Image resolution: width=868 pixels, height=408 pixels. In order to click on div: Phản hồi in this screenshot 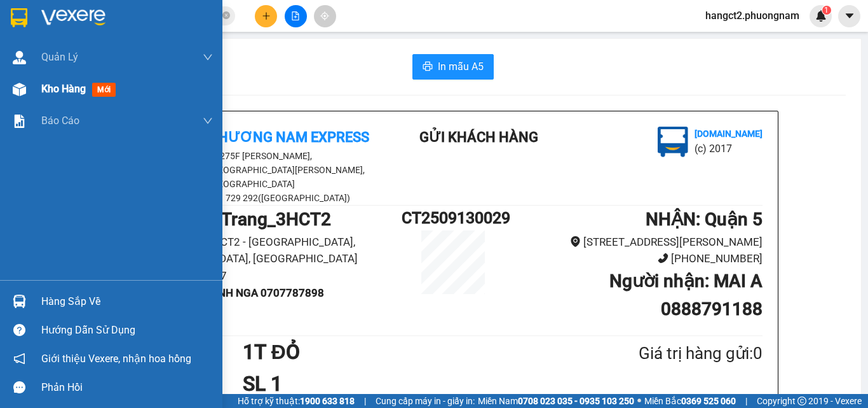, I will do `click(127, 387)`.